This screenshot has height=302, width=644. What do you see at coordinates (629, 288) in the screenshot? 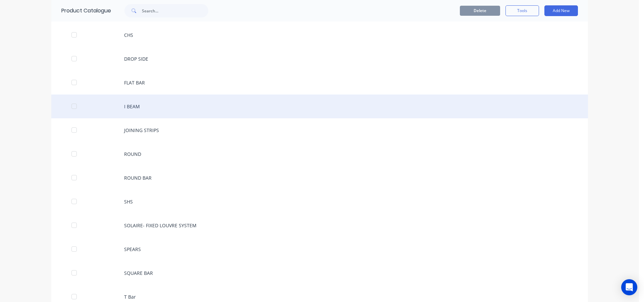
I see `div: Open Intercom Messenger` at bounding box center [629, 288].